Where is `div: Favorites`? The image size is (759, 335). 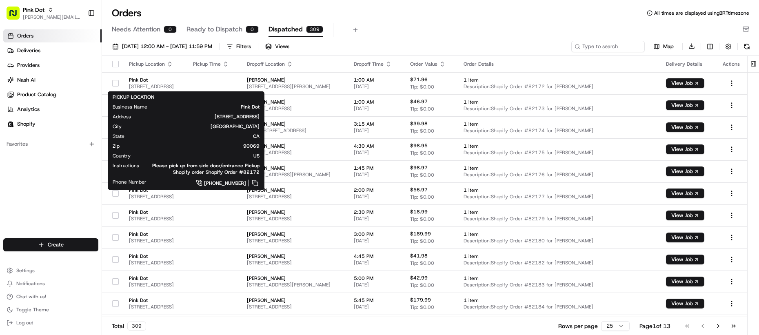 div: Favorites is located at coordinates (51, 144).